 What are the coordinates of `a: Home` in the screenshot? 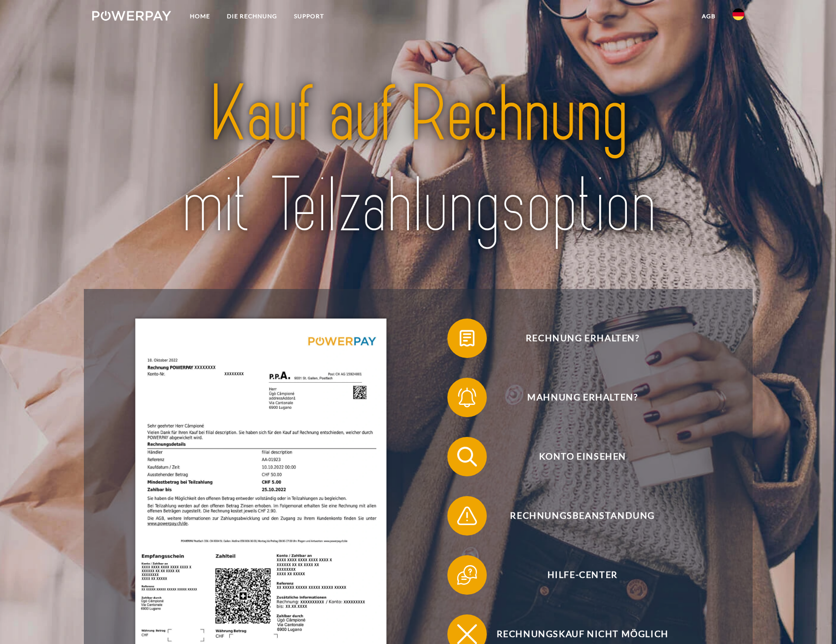 It's located at (200, 16).